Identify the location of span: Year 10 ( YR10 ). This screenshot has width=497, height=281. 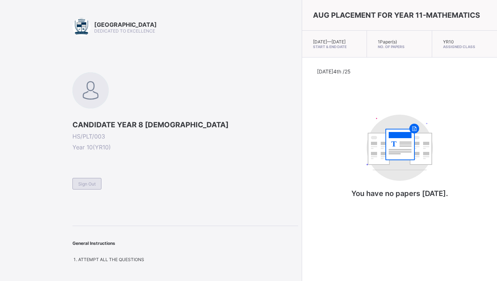
(185, 147).